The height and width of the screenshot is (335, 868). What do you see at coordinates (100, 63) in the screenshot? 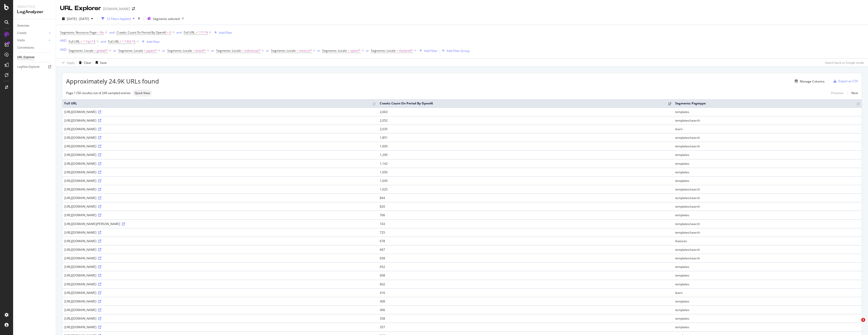
I see `button: Save` at bounding box center [100, 63].